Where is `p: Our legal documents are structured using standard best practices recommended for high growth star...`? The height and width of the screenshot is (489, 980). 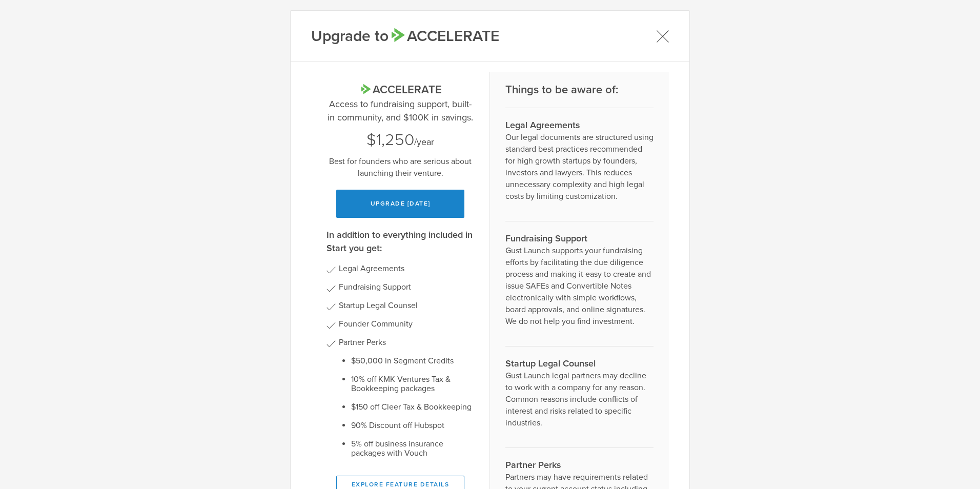
p: Our legal documents are structured using standard best practices recommended for high growth star... is located at coordinates (579, 167).